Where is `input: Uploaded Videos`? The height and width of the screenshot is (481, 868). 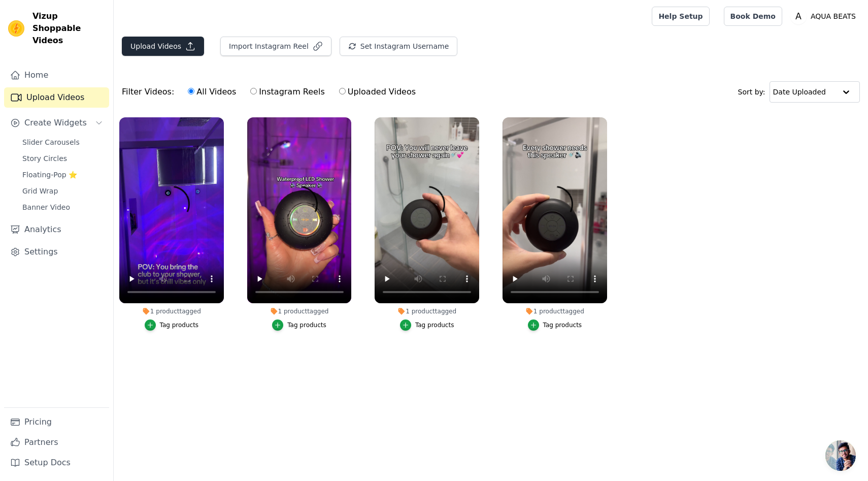
input: Uploaded Videos is located at coordinates (342, 91).